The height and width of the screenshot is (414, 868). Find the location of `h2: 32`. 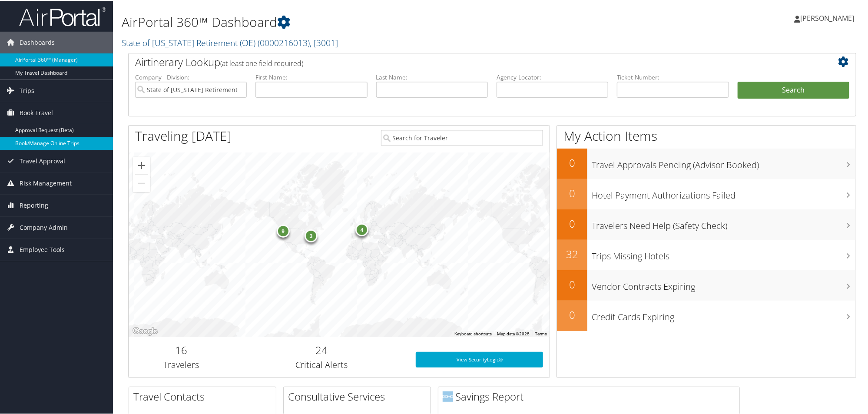

h2: 32 is located at coordinates (572, 254).